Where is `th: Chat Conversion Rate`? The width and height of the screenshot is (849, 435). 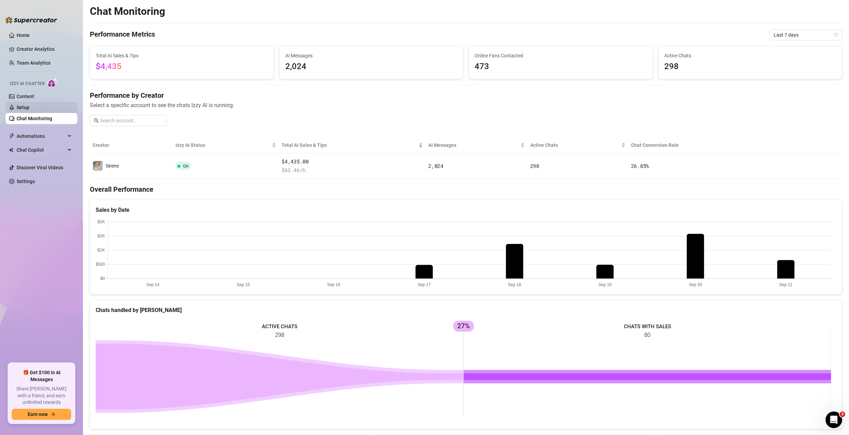
th: Chat Conversion Rate is located at coordinates (697, 145).